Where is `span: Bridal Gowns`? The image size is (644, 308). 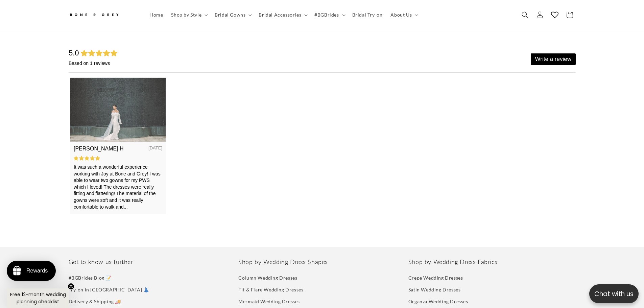 span: Bridal Gowns is located at coordinates (230, 15).